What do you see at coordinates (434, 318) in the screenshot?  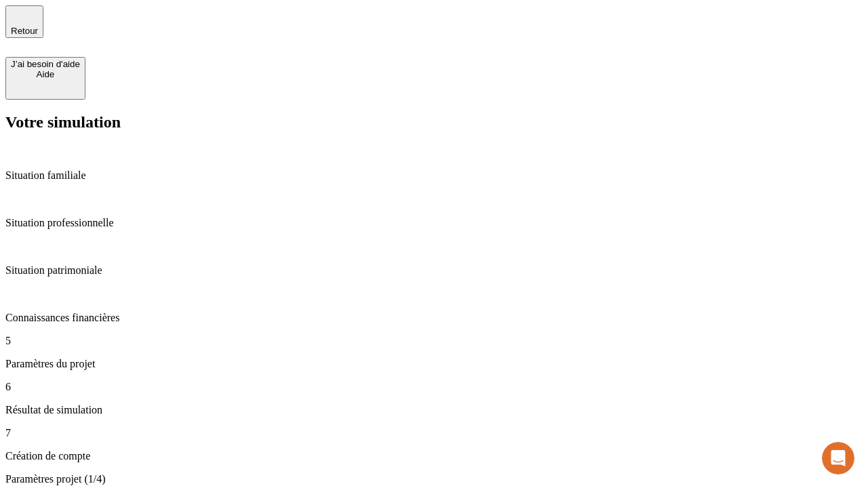 I see `p: Connaissances financières` at bounding box center [434, 318].